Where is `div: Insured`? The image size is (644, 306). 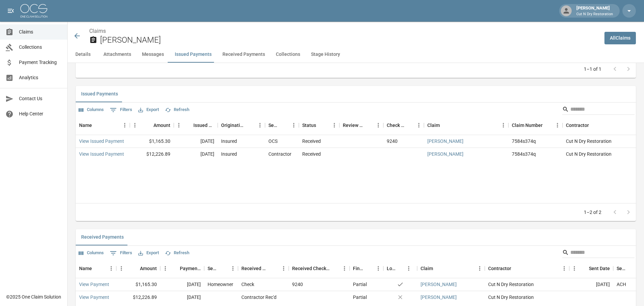
div: Insured is located at coordinates (229, 154).